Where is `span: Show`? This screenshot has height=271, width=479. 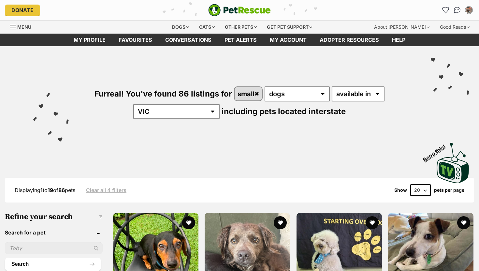
span: Show is located at coordinates (400, 190).